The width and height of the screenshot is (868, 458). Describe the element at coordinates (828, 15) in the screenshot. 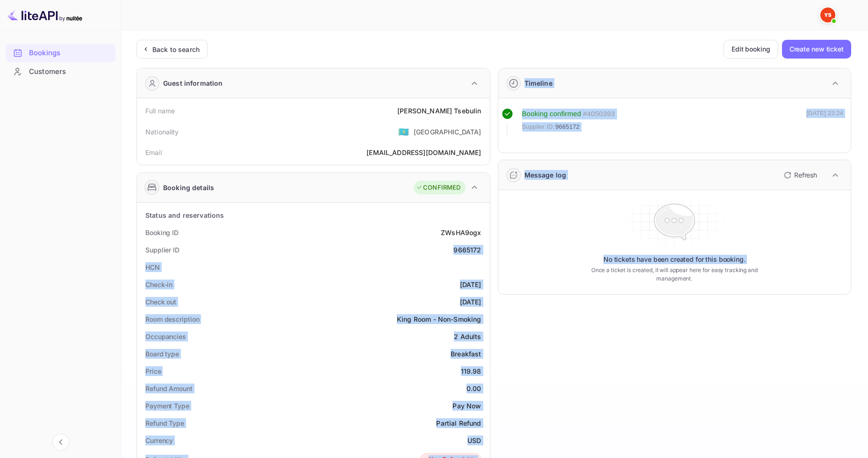

I see `img: Yandex Support` at that location.